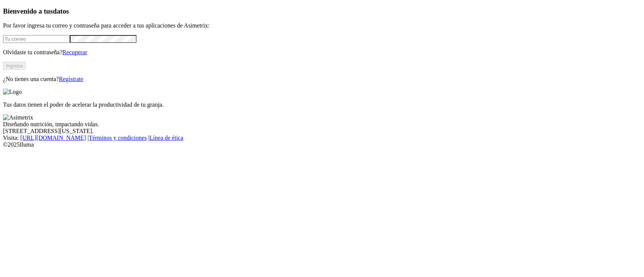 This screenshot has height=277, width=644. I want to click on img: Logo, so click(13, 92).